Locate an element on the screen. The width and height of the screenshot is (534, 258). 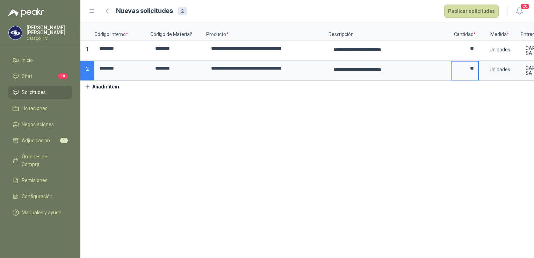
p: Caracol TV is located at coordinates (49, 38).